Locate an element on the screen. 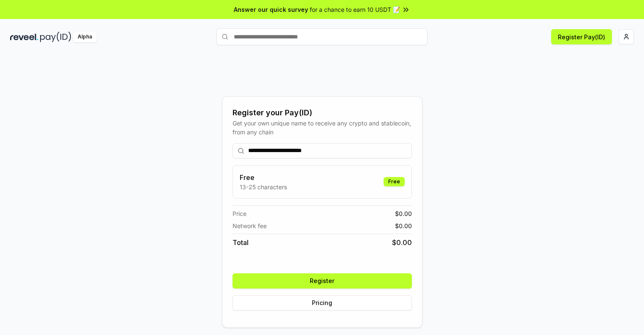  span: for a chance to earn 10 USDT 📝 is located at coordinates (355, 9).